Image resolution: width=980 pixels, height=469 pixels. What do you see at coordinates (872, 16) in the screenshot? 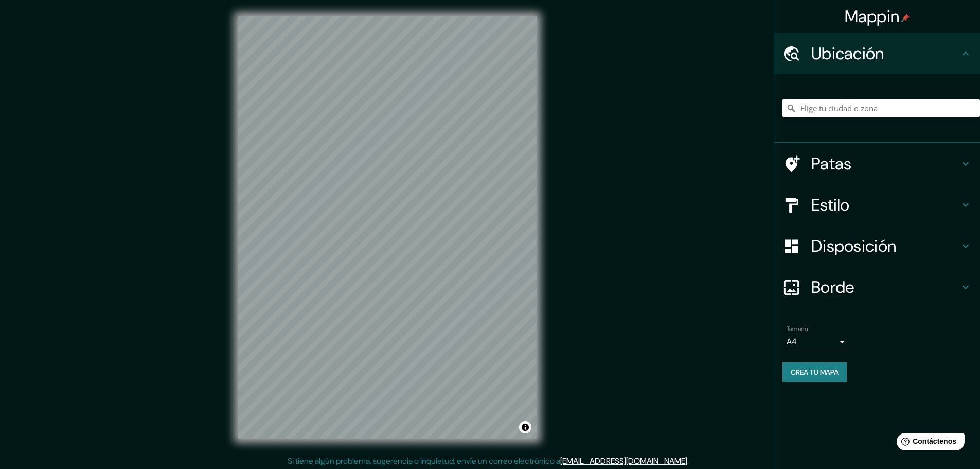
I see `font: Mappin` at bounding box center [872, 16].